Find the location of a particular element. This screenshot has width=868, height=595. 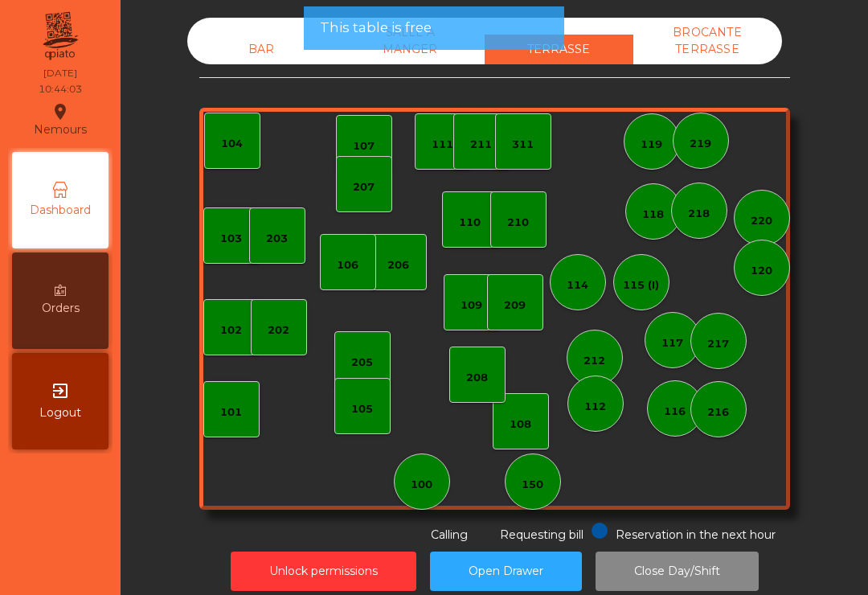

div: 108 is located at coordinates (521, 424).